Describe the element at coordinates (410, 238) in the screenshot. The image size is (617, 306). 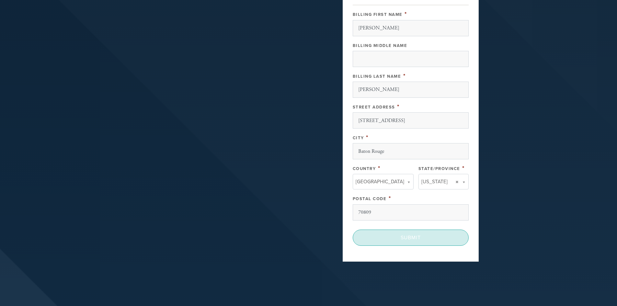
I see `input: Submit` at that location.